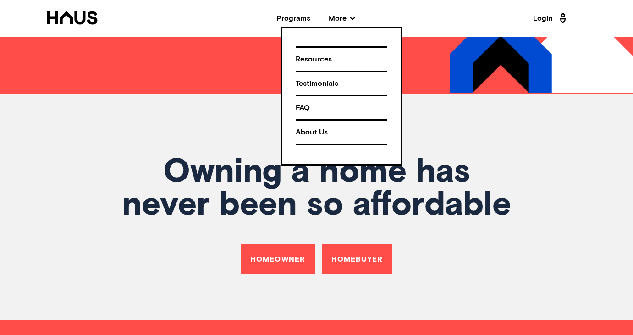 Image resolution: width=633 pixels, height=335 pixels. Describe the element at coordinates (341, 58) in the screenshot. I see `a: Resources` at that location.